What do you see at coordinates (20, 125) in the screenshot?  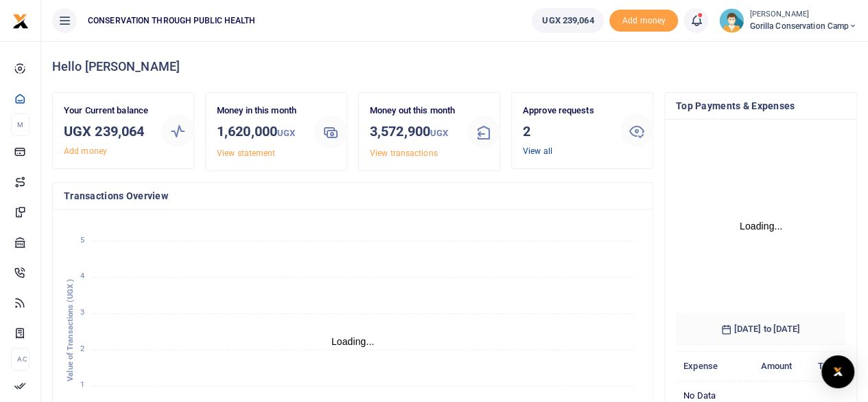 I see `li: M` at bounding box center [20, 125].